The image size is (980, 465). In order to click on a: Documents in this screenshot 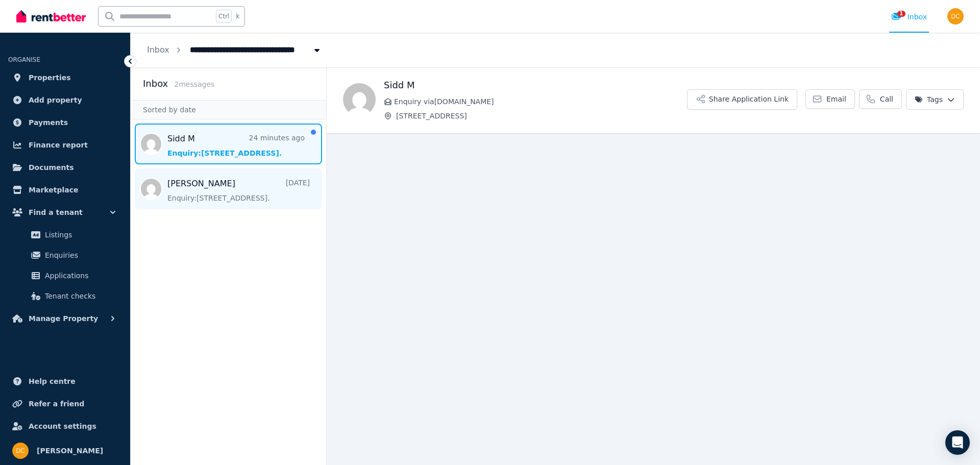, I will do `click(65, 168)`.